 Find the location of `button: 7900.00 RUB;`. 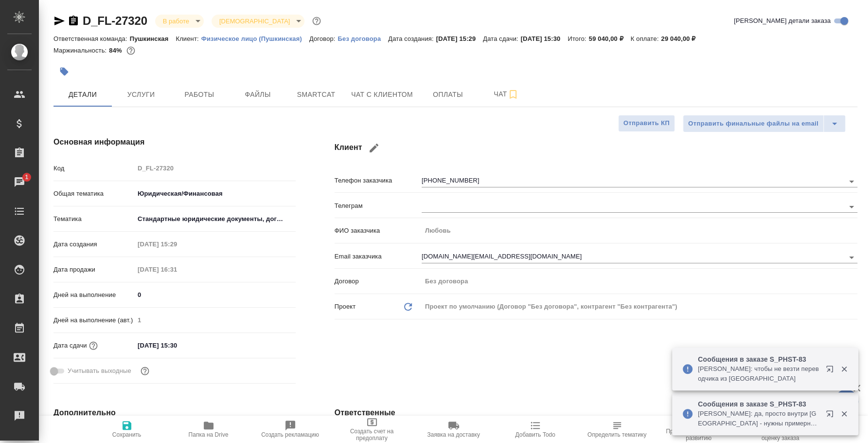

button: 7900.00 RUB; is located at coordinates (131, 51).